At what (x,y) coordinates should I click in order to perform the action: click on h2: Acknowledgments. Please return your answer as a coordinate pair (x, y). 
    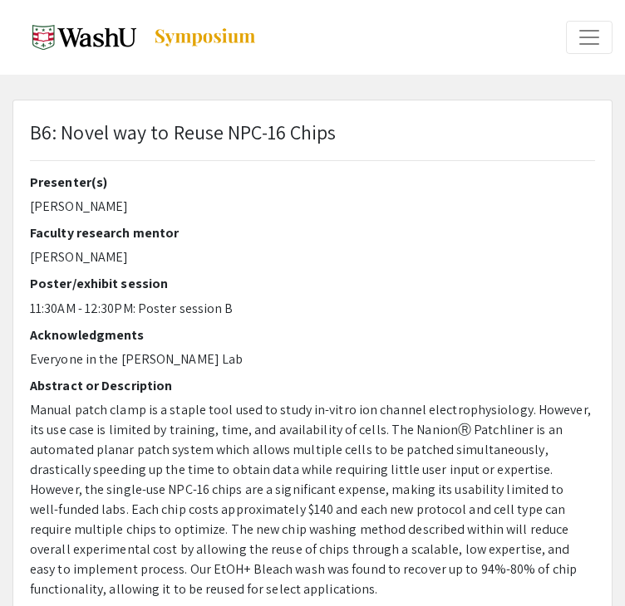
    Looking at the image, I should click on (312, 335).